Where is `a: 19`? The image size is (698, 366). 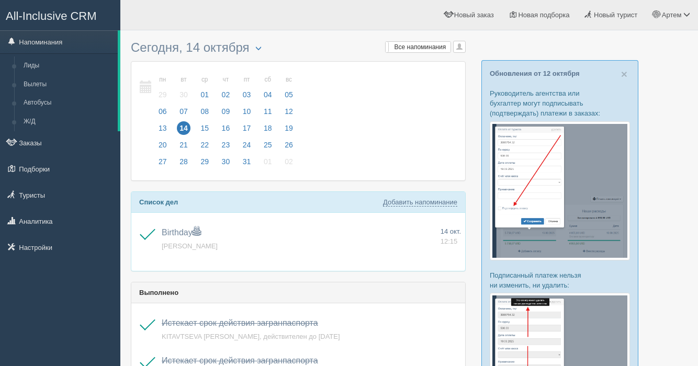 a: 19 is located at coordinates (287, 131).